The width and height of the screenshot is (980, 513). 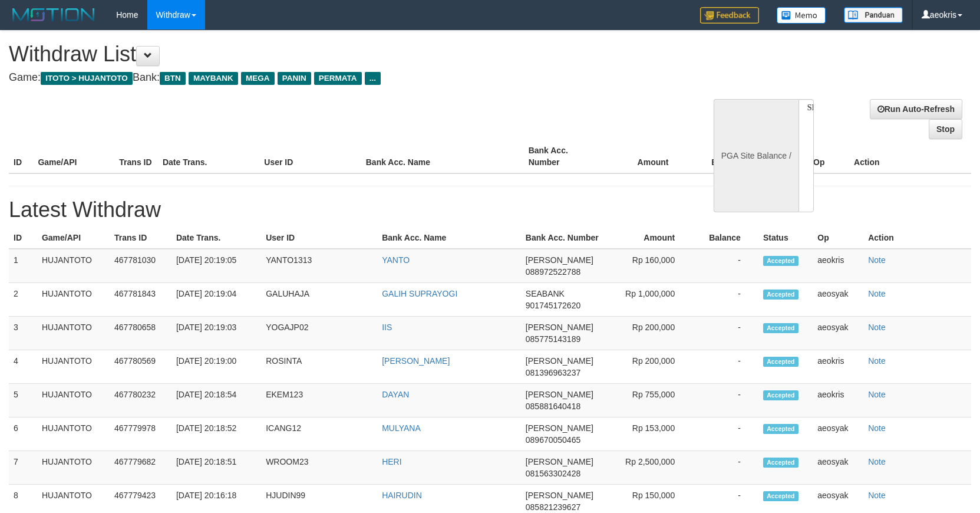 I want to click on td: 467780232, so click(x=140, y=401).